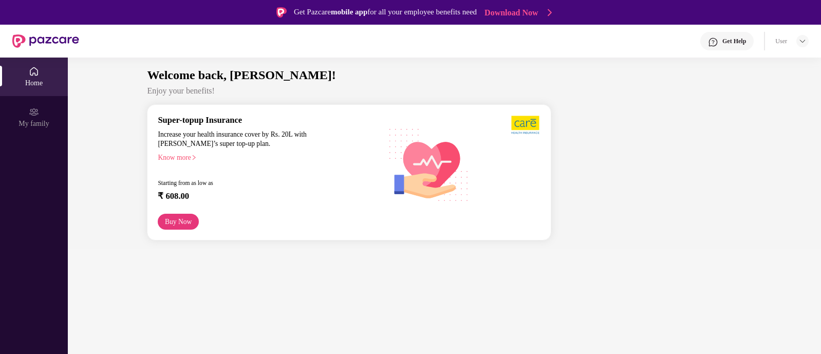 This screenshot has height=354, width=821. What do you see at coordinates (731, 41) in the screenshot?
I see `div: Get Help` at bounding box center [731, 41].